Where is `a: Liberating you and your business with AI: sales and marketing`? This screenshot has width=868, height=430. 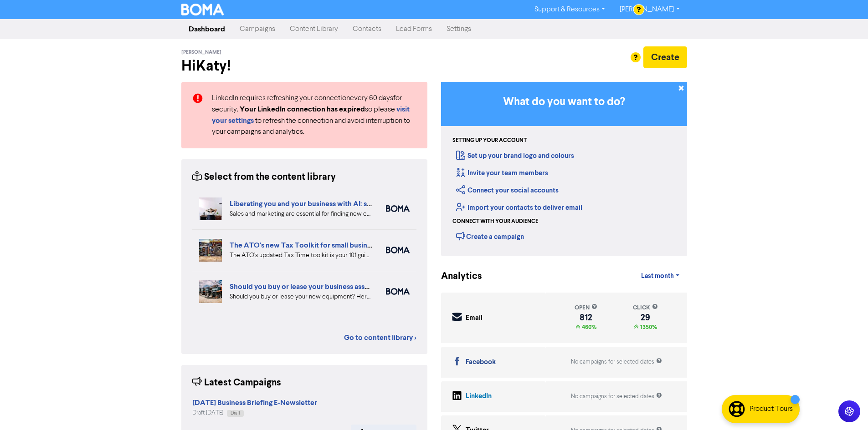
a: Liberating you and your business with AI: sales and marketing is located at coordinates (329, 204).